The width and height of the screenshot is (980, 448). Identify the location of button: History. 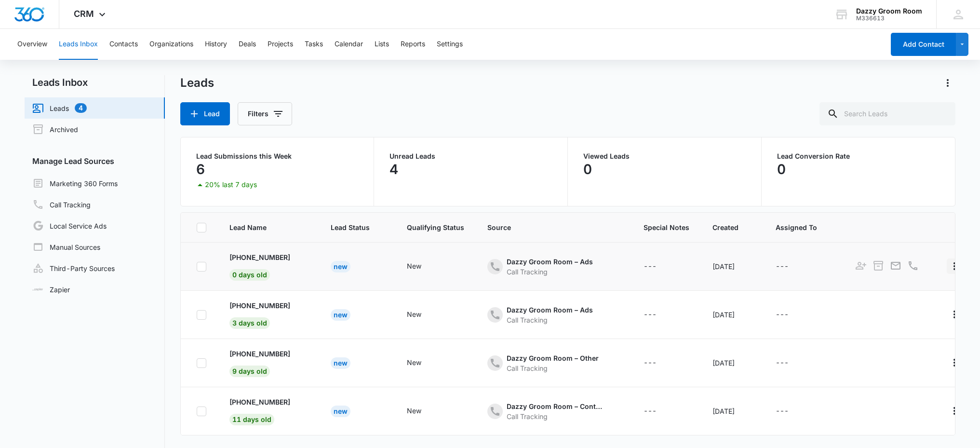
(216, 45).